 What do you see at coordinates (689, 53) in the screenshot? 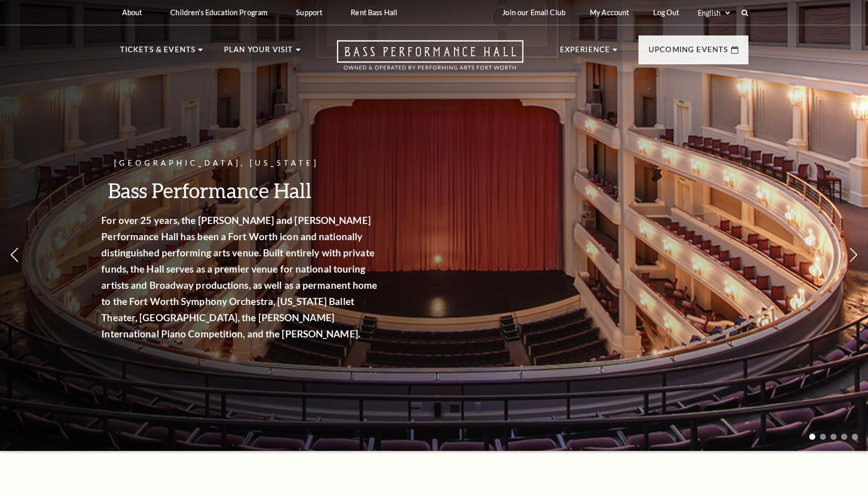
I see `p: Upcoming Events` at bounding box center [689, 53].